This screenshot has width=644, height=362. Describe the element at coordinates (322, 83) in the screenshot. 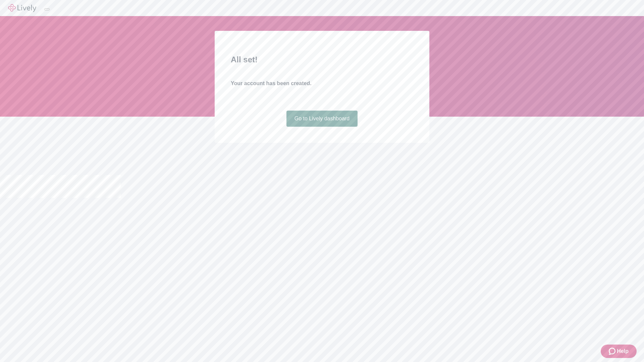

I see `h4: Your account has been created.` at that location.